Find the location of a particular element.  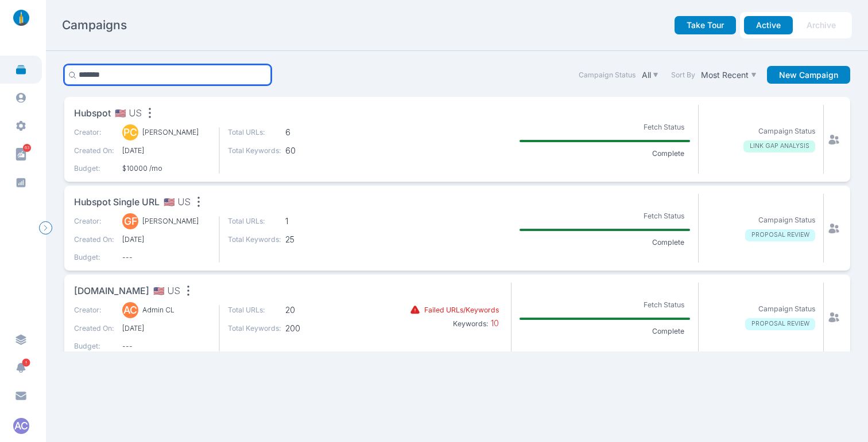

span: $10000 /mo is located at coordinates (167, 168).